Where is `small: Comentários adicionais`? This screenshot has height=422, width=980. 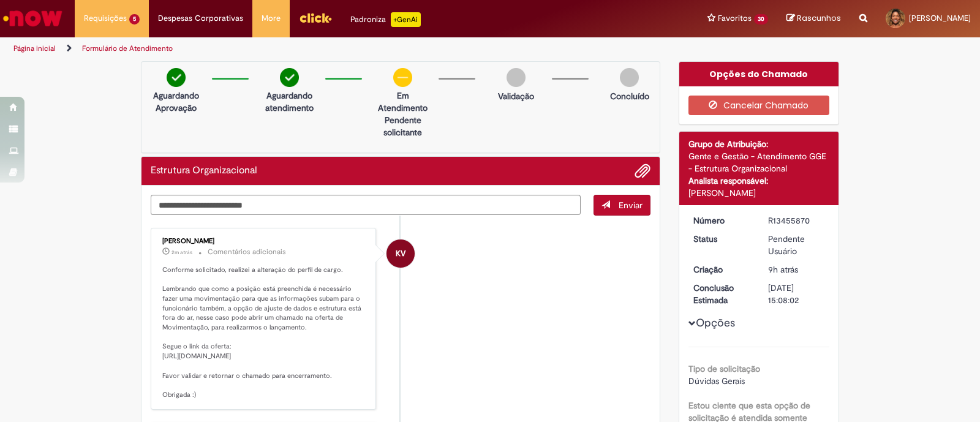
small: Comentários adicionais is located at coordinates (247, 251).